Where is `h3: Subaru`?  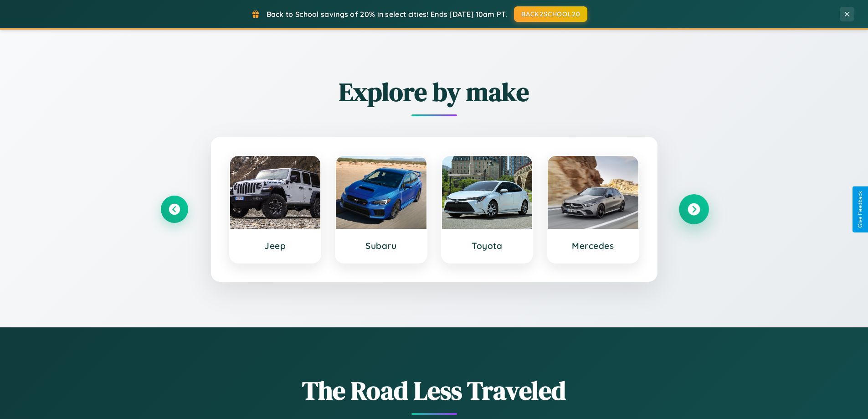 h3: Subaru is located at coordinates (381, 246).